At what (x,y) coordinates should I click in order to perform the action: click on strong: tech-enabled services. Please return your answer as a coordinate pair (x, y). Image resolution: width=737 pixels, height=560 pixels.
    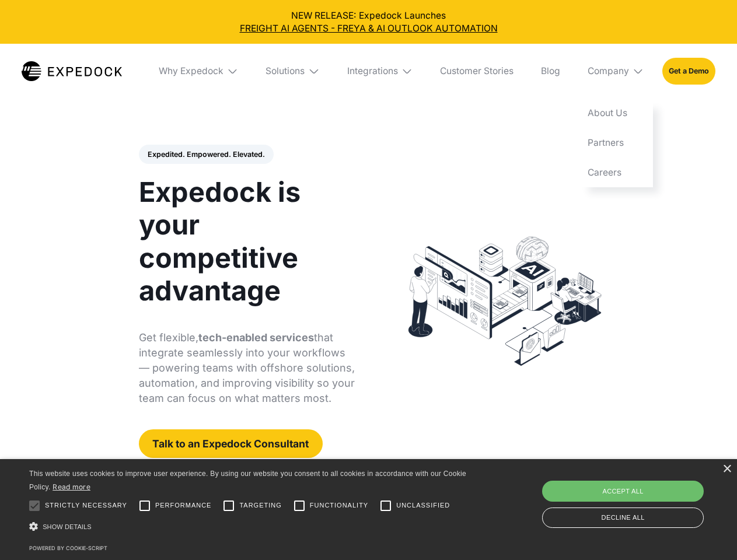
    Looking at the image, I should click on (256, 337).